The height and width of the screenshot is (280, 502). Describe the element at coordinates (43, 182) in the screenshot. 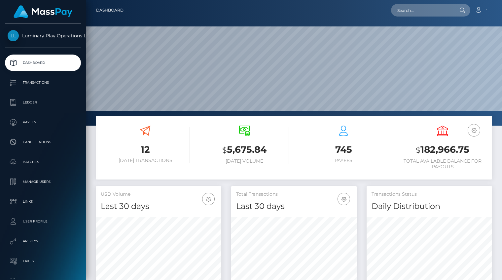

I see `a: Manage Users` at that location.